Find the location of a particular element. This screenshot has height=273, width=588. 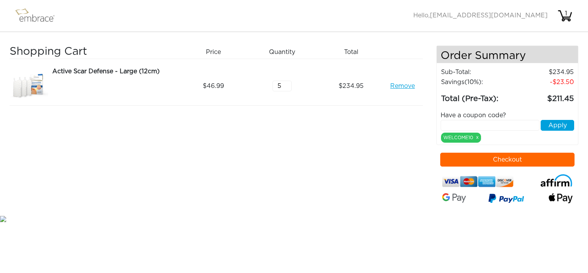

div: Active Scar Defense - Large (12cm) is located at coordinates (114, 71).